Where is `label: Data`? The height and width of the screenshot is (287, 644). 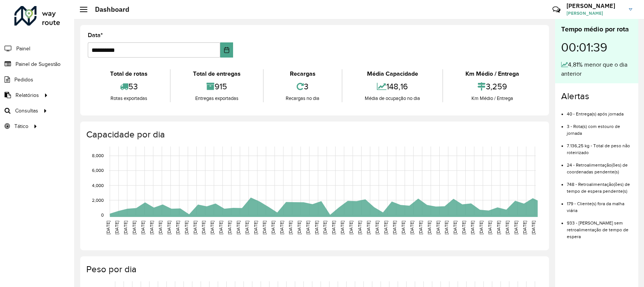
label: Data is located at coordinates (96, 35).